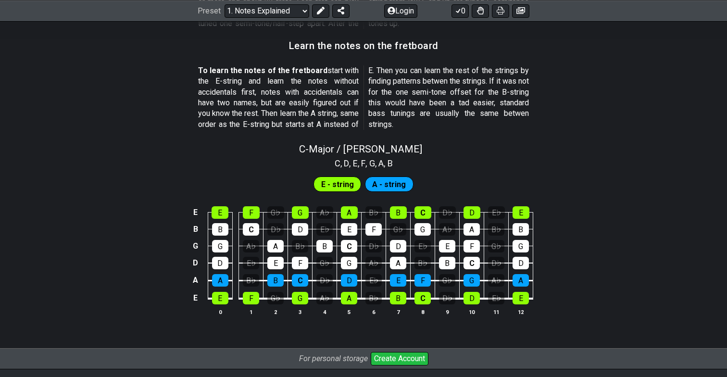  Describe the element at coordinates (460, 11) in the screenshot. I see `button: 0` at that location.